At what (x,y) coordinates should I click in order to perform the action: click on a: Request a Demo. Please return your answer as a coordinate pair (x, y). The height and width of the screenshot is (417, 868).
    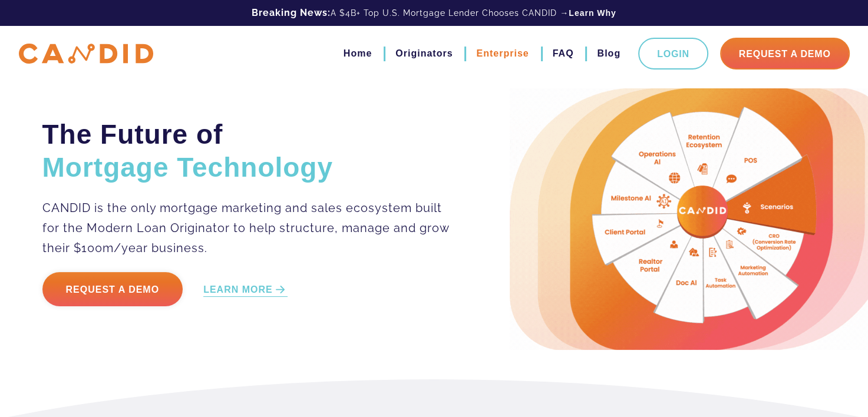
    Looking at the image, I should click on (113, 290).